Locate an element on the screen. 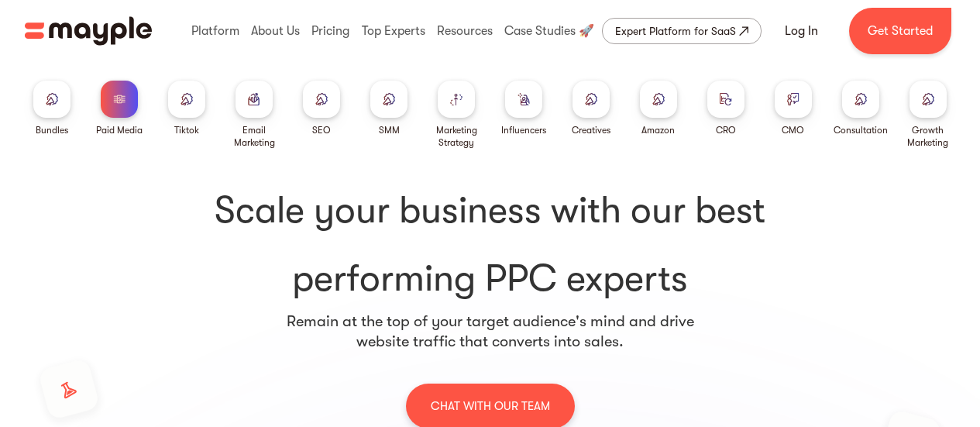  div: Influencers is located at coordinates (523, 130).